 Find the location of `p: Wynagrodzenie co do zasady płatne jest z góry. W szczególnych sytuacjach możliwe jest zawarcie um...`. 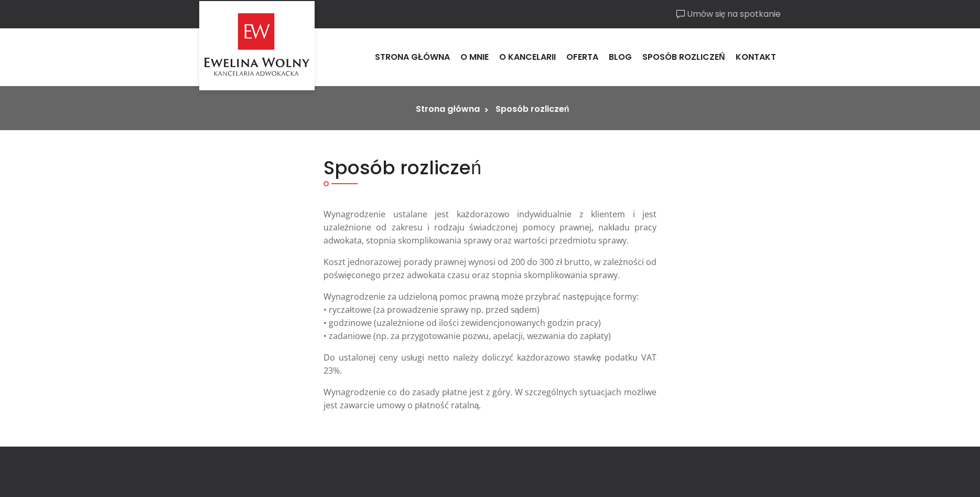

p: Wynagrodzenie co do zasady płatne jest z góry. W szczególnych sytuacjach możliwe jest zawarcie um... is located at coordinates (490, 399).